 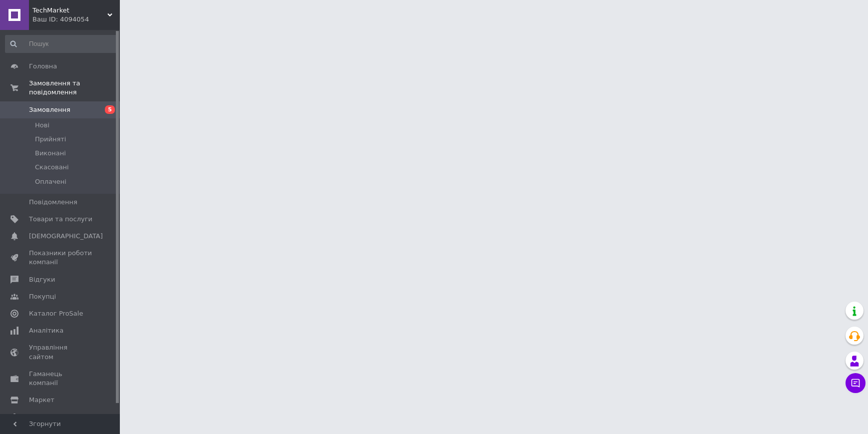 I want to click on span: Товари та послуги, so click(x=60, y=219).